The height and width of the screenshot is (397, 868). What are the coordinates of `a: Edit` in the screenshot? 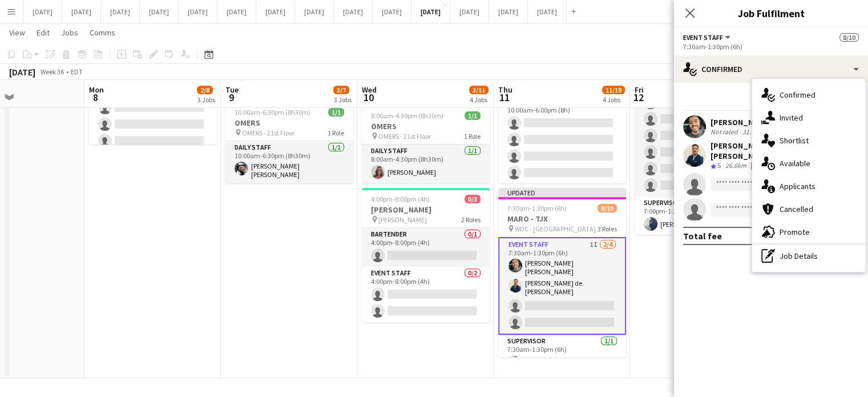 It's located at (43, 33).